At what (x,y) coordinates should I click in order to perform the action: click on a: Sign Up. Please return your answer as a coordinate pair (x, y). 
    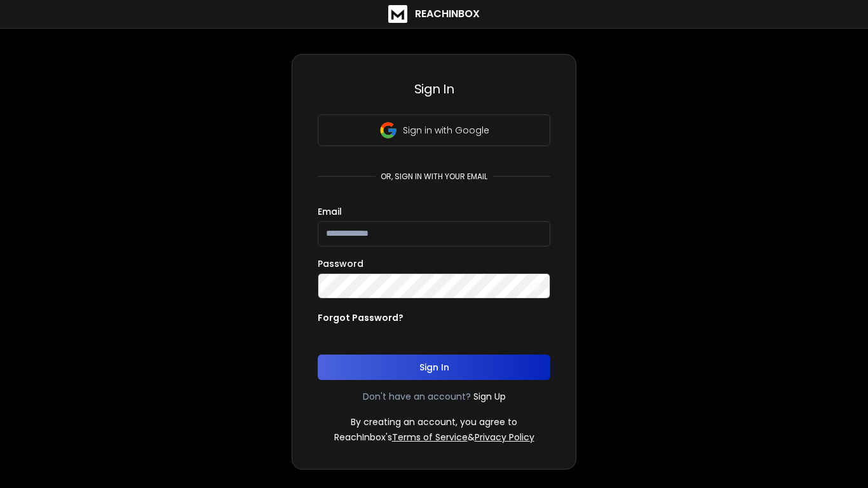
    Looking at the image, I should click on (489, 396).